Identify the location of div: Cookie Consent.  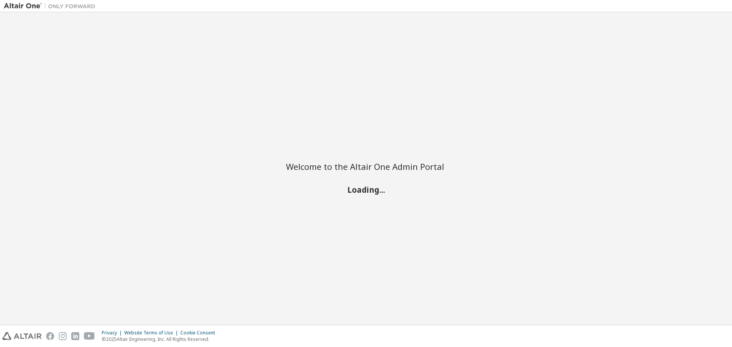
(200, 333).